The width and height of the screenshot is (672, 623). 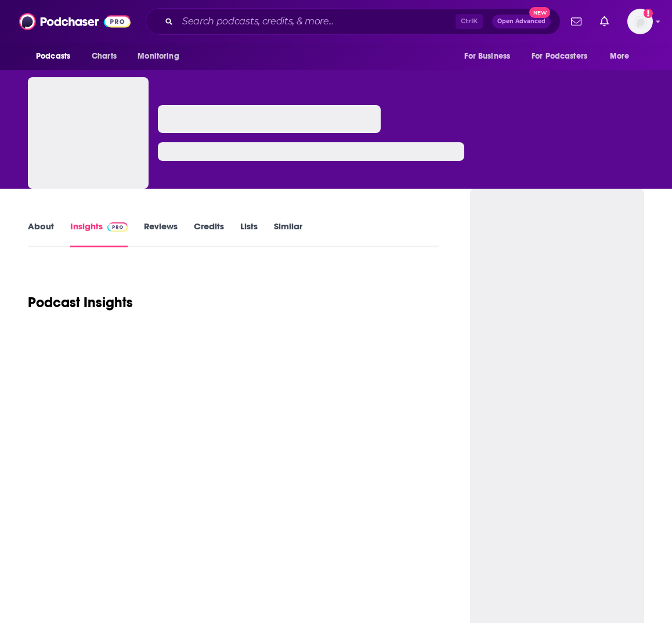 What do you see at coordinates (40, 234) in the screenshot?
I see `a: About` at bounding box center [40, 234].